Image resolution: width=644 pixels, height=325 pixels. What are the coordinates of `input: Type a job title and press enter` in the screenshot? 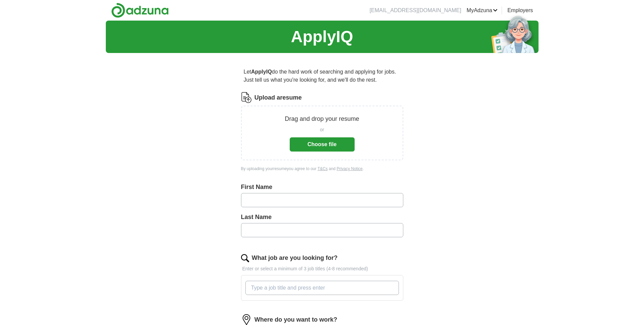 It's located at (322, 288).